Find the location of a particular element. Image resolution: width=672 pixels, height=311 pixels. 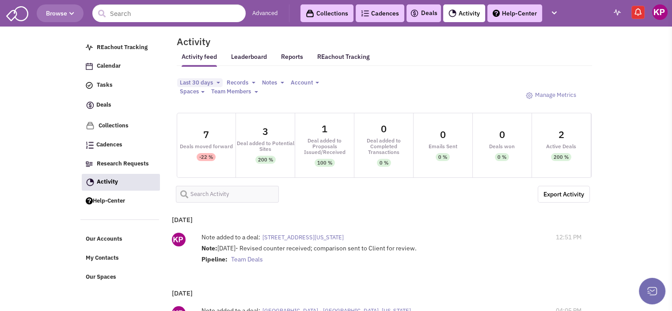

input: Search Activity is located at coordinates (228, 194).